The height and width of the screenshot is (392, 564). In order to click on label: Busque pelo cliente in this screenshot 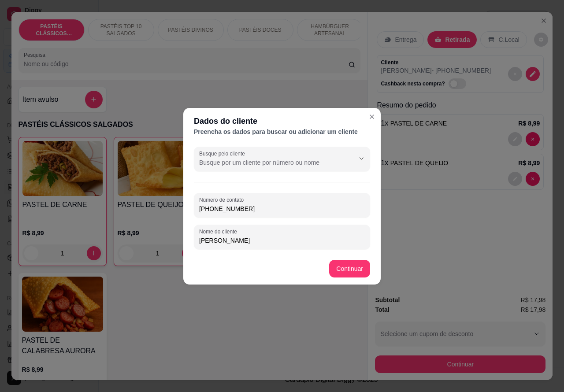, I will do `click(223, 154)`.